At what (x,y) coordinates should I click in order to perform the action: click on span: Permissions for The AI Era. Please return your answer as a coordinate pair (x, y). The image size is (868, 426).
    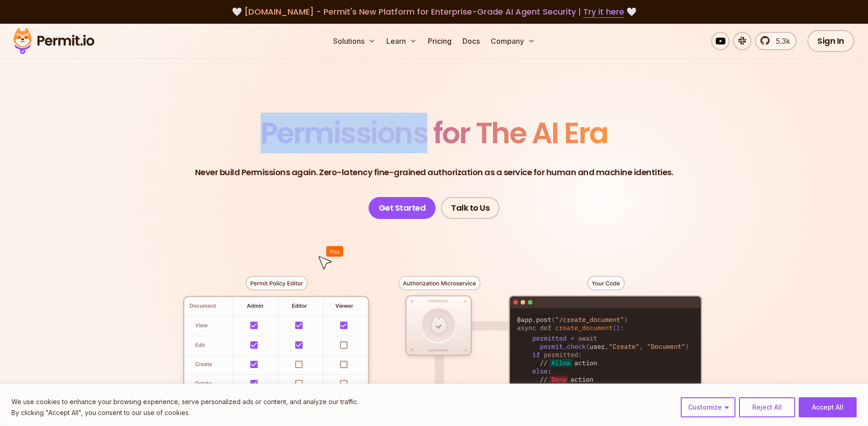
    Looking at the image, I should click on (434, 132).